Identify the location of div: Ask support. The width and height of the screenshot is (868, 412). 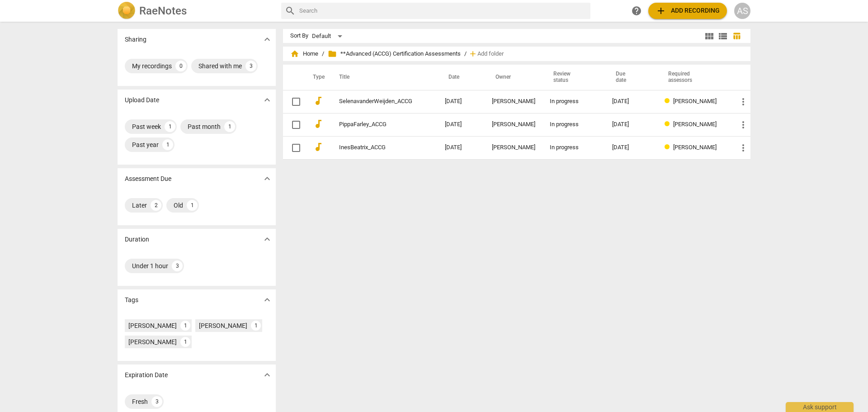
(820, 407).